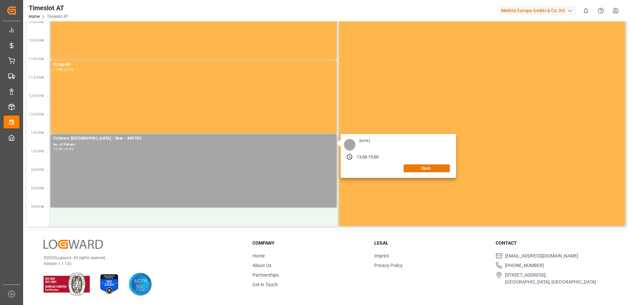 The image size is (631, 305). What do you see at coordinates (140, 258) in the screenshot?
I see `p: © 2025 Logward. All rights reserved.` at bounding box center [140, 258].